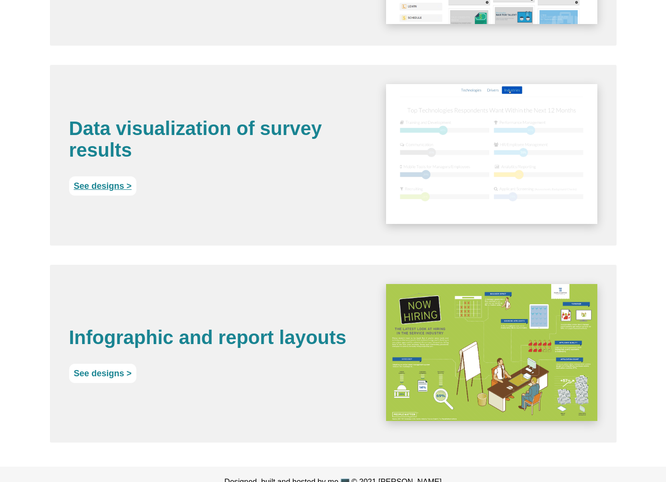 This screenshot has width=666, height=482. I want to click on h2: Infographic and report layouts, so click(223, 337).